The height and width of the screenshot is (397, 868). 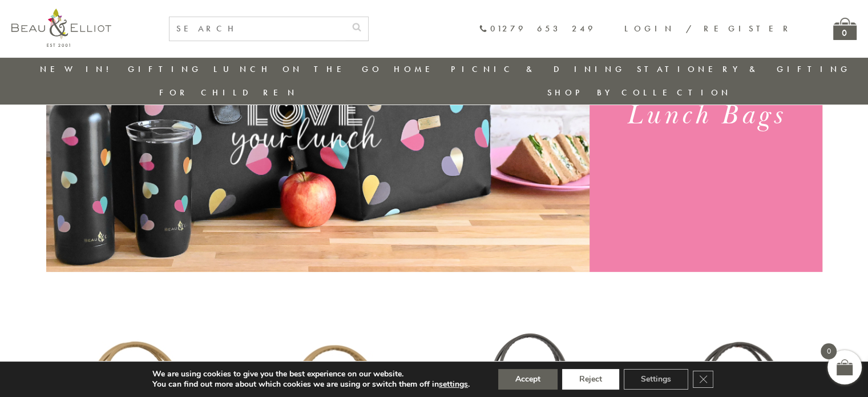 I want to click on a: For Children, so click(x=229, y=92).